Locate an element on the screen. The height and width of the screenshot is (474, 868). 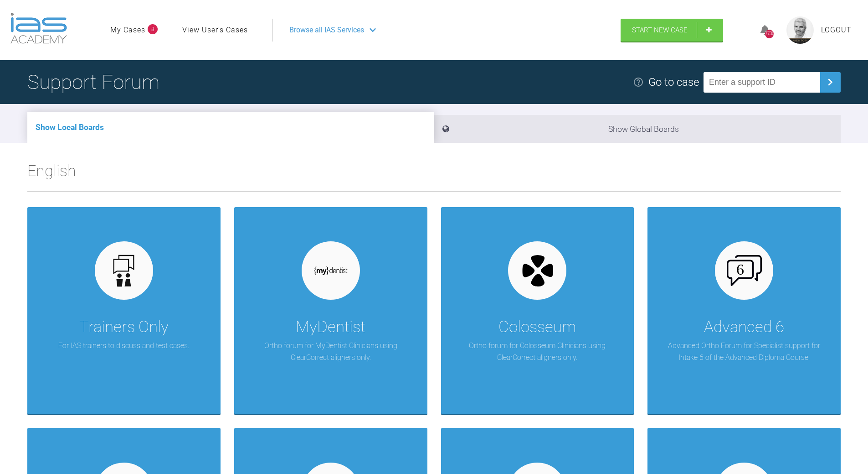
img: help.e70b9f3d.svg is located at coordinates (639, 82).